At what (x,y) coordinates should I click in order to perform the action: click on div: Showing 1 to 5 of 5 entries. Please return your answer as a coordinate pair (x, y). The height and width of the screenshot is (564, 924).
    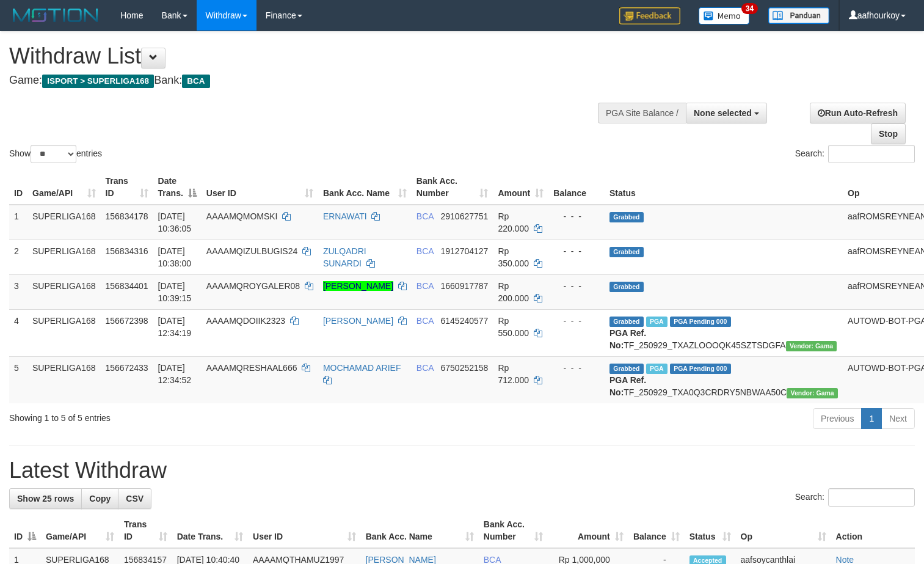
    Looking at the image, I should click on (193, 416).